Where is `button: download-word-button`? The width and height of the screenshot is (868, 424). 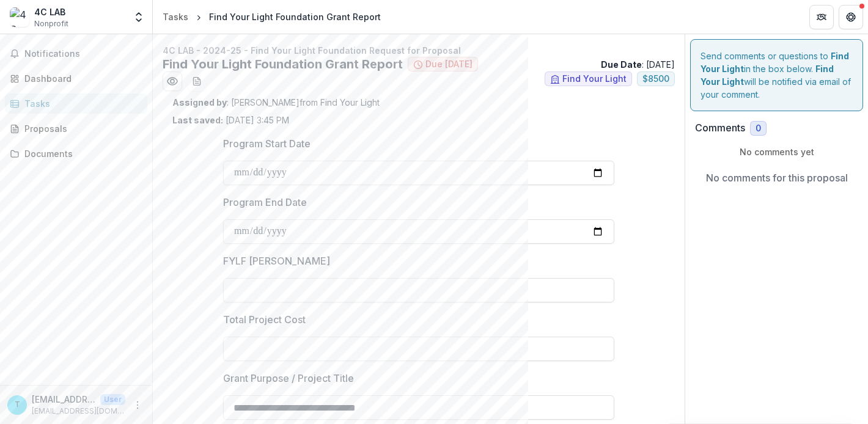
button: download-word-button is located at coordinates (196, 81).